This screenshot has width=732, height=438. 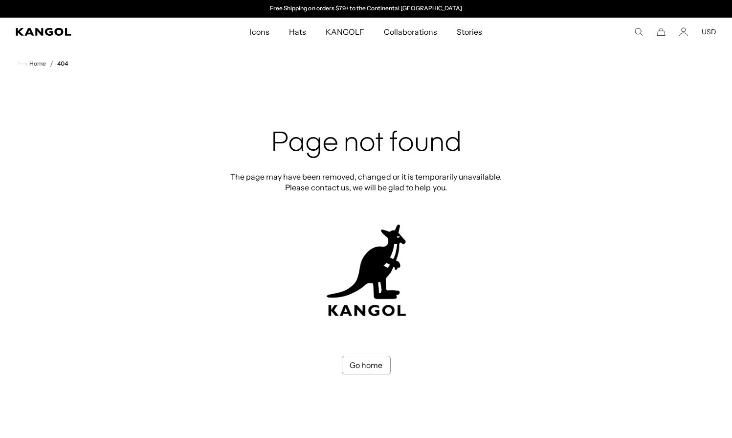 What do you see at coordinates (470, 32) in the screenshot?
I see `a: Stories` at bounding box center [470, 32].